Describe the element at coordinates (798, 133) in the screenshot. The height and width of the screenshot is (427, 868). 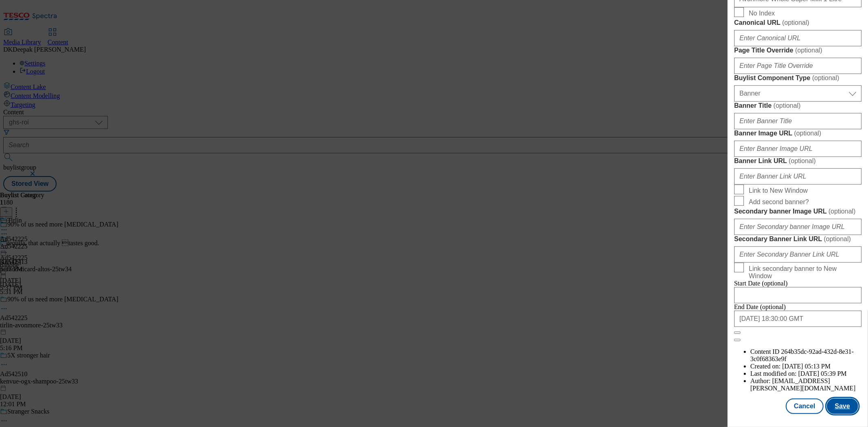
I see `label: Banner Image URL` at that location.